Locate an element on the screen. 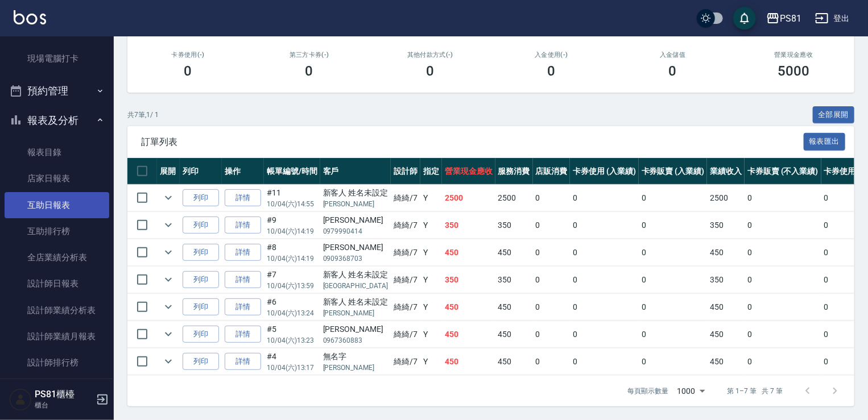 The width and height of the screenshot is (868, 420). a: 設計師業績月報表 is located at coordinates (57, 336).